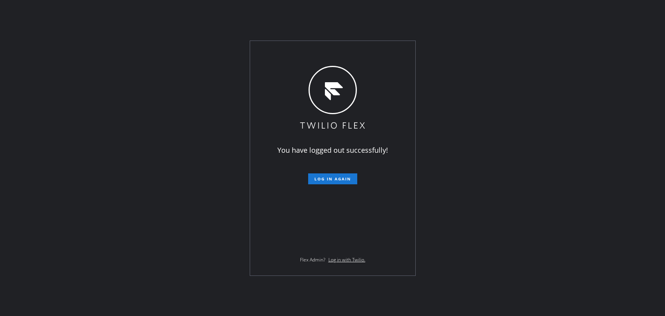 The height and width of the screenshot is (316, 665). I want to click on span: Flex Admin?, so click(312, 259).